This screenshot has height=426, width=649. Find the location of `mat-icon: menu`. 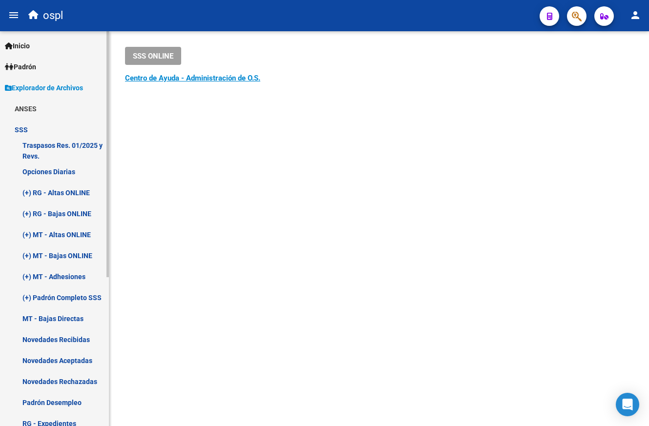

mat-icon: menu is located at coordinates (14, 15).